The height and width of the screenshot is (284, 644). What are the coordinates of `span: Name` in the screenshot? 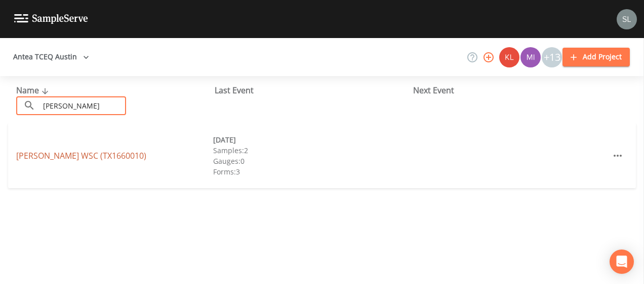 It's located at (33, 90).